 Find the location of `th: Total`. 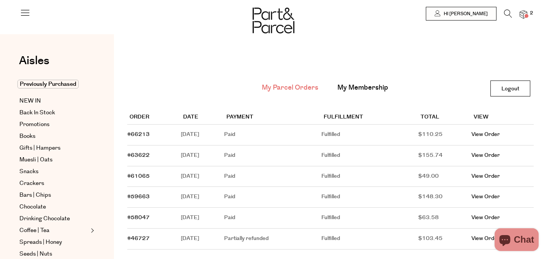

th: Total is located at coordinates (445, 117).